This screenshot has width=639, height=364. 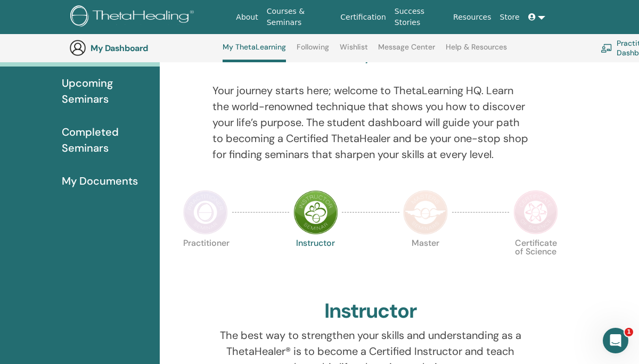 What do you see at coordinates (205, 261) in the screenshot?
I see `p: Practitioner` at bounding box center [205, 261].